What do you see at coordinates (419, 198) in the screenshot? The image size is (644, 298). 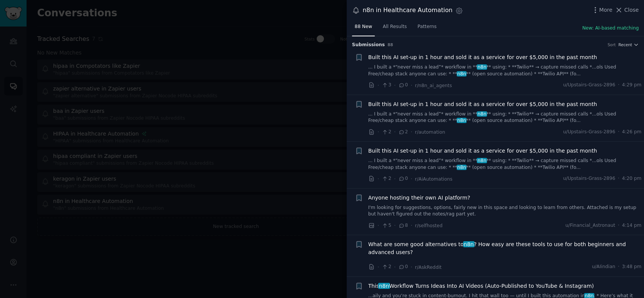 I see `span: Anyone hosting their own AI platform?` at bounding box center [419, 198].